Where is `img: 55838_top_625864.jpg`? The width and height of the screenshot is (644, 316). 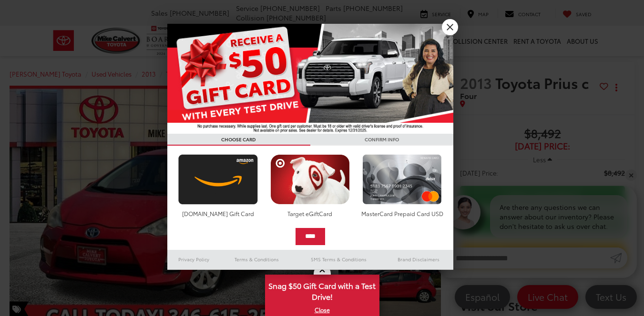
img: 55838_top_625864.jpg is located at coordinates (311, 78).